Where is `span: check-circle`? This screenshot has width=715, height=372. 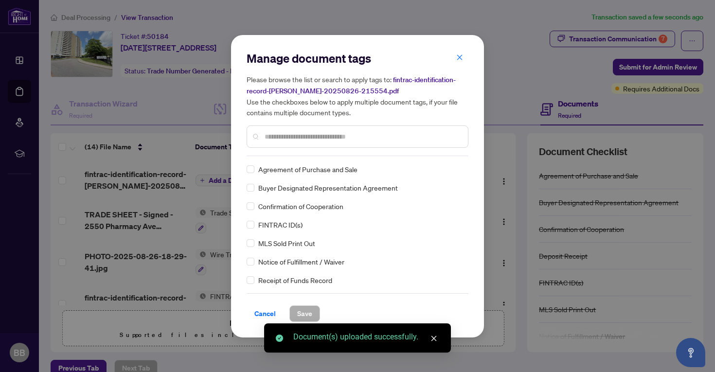 span: check-circle is located at coordinates (279, 338).